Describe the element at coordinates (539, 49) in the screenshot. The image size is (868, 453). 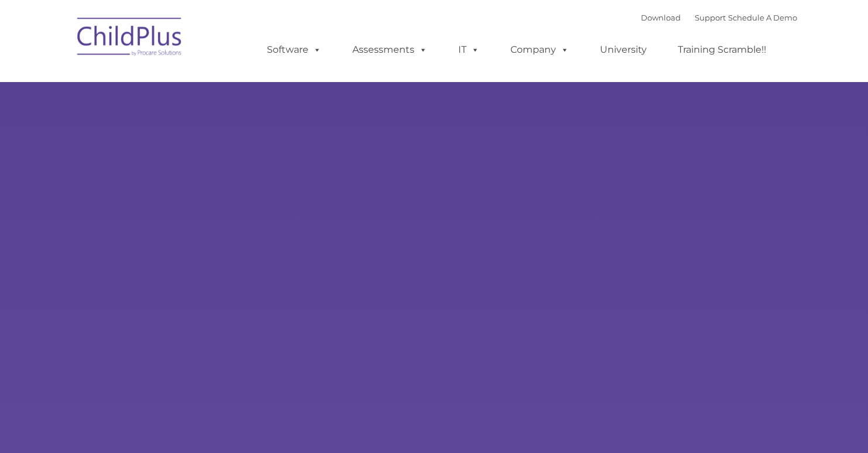
I see `a: Company` at that location.